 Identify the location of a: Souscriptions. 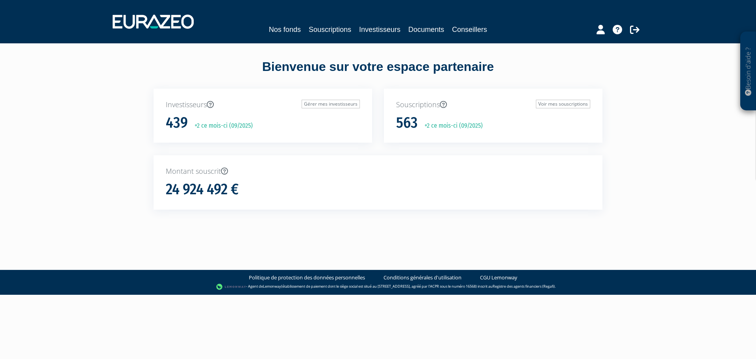
(330, 30).